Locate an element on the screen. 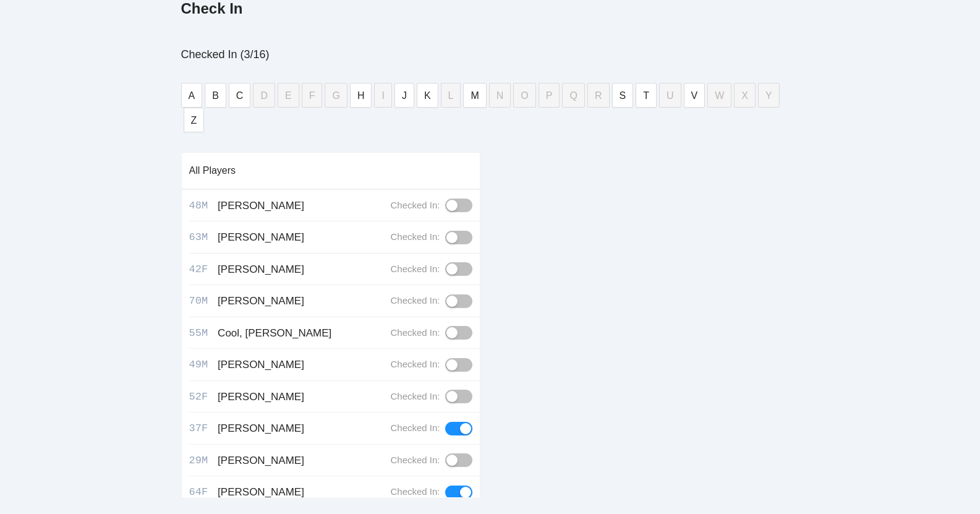 The width and height of the screenshot is (980, 514). button: G is located at coordinates (336, 95).